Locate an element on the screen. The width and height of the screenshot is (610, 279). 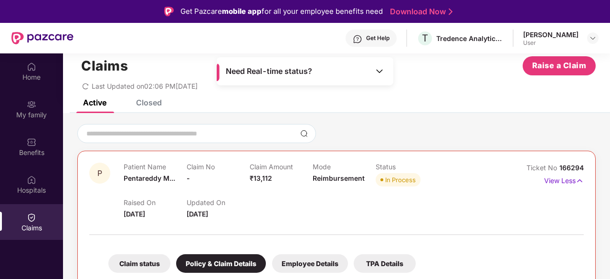
img: svg+xml;base64,PHN2ZyB4bWxucz0iaHR0cDovL3d3dy53My5vcmcvMjAwMC9zdmciIHdpZHRoPSIxNyIgaGVpZ2h0PSIxNy... is located at coordinates (579, 181).